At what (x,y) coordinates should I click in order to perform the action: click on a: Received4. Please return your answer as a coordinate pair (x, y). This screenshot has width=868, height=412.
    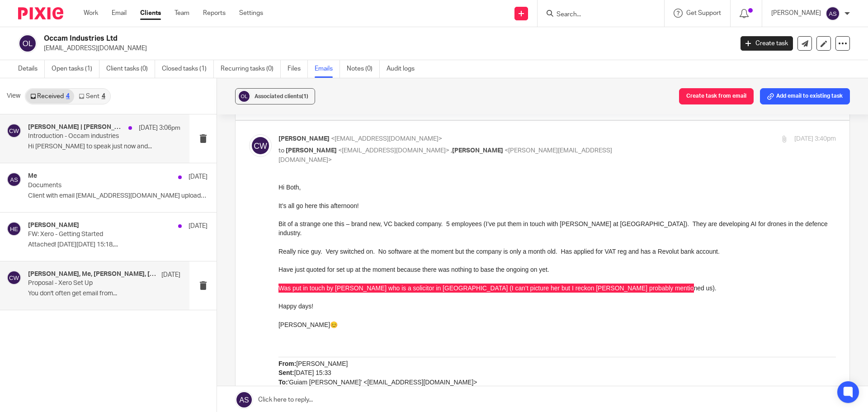
    Looking at the image, I should click on (50, 96).